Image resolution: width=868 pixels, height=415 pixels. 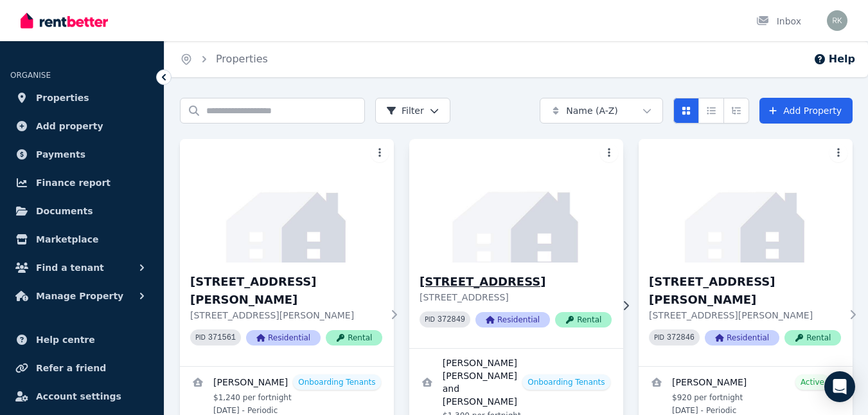 What do you see at coordinates (62, 98) in the screenshot?
I see `span: Properties` at bounding box center [62, 98].